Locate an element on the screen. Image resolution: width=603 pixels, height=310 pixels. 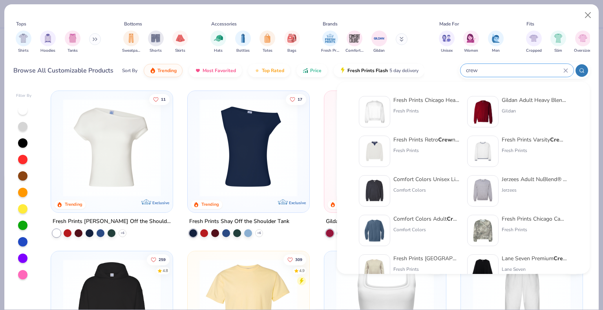
img: Sweatpants Image is located at coordinates (131, 38).